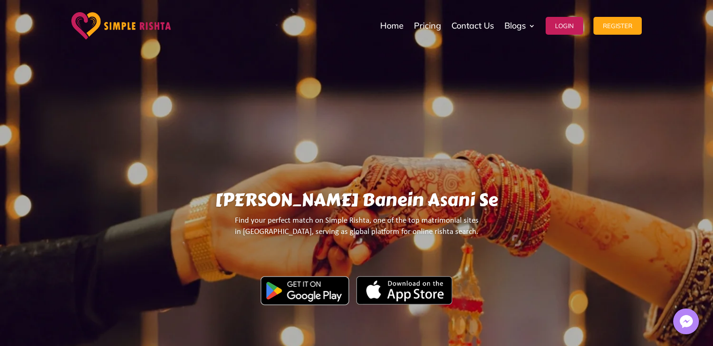  I want to click on a: Blogs, so click(520, 26).